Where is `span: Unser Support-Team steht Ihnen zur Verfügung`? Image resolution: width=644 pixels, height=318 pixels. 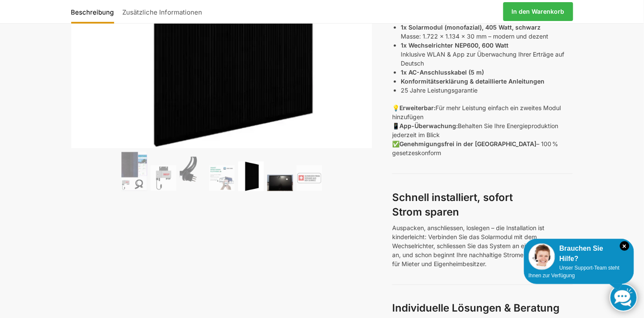 span: Unser Support-Team steht Ihnen zur Verfügung is located at coordinates (574, 272).